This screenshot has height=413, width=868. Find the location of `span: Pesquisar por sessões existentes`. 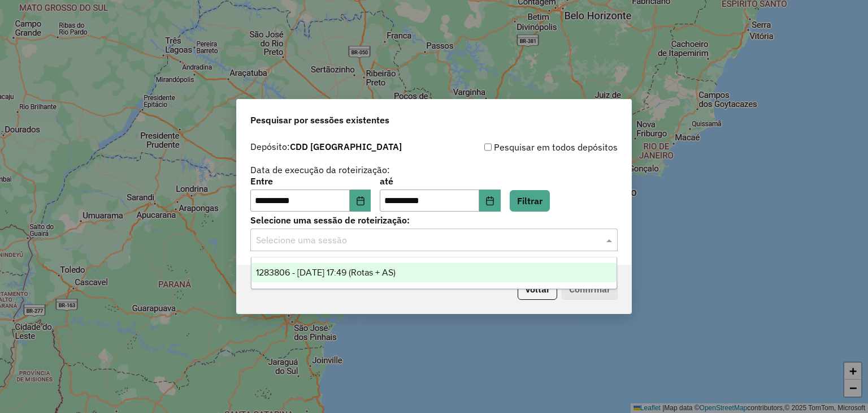

span: Pesquisar por sessões existentes is located at coordinates (320, 120).